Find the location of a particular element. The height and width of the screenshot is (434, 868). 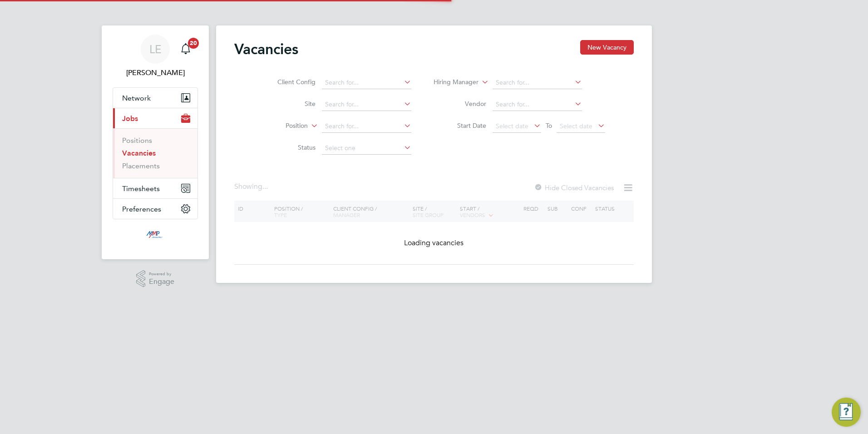

a: Positions is located at coordinates (137, 140).